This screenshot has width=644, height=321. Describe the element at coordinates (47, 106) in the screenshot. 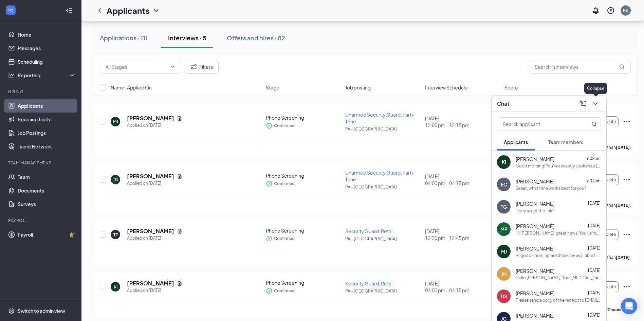

I see `a: Applicants` at that location.